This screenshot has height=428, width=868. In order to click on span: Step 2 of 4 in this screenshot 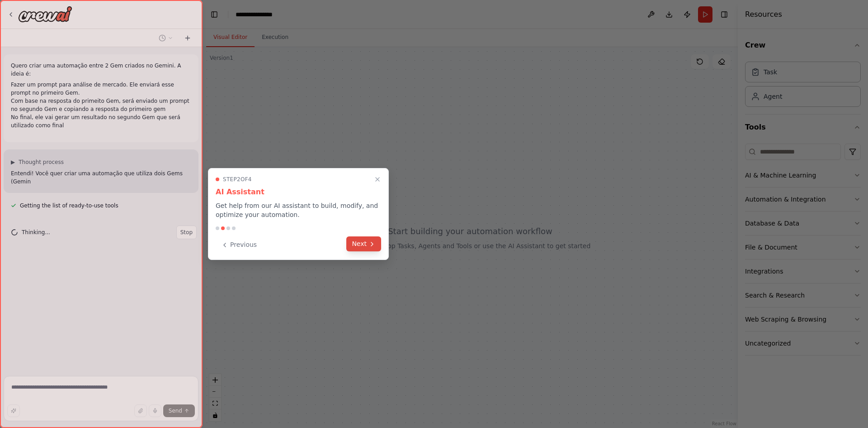, I will do `click(238, 179)`.